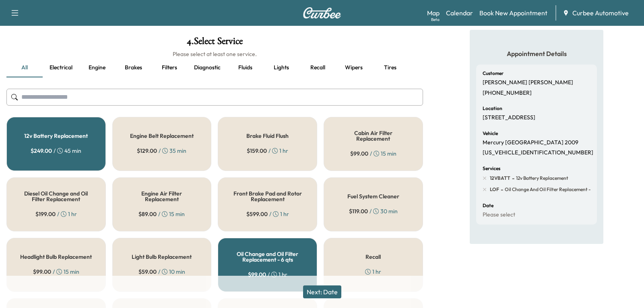 This screenshot has height=308, width=644. Describe the element at coordinates (147, 151) in the screenshot. I see `span: $ 129.00` at that location.